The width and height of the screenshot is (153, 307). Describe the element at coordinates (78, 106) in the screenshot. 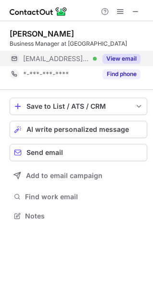

I see `button: save-profile-one-click` at that location.